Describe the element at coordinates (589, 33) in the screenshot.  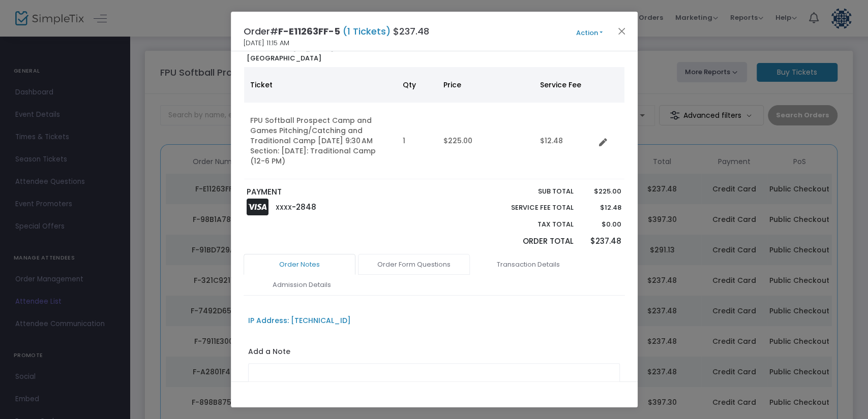
I see `button: Action` at that location.